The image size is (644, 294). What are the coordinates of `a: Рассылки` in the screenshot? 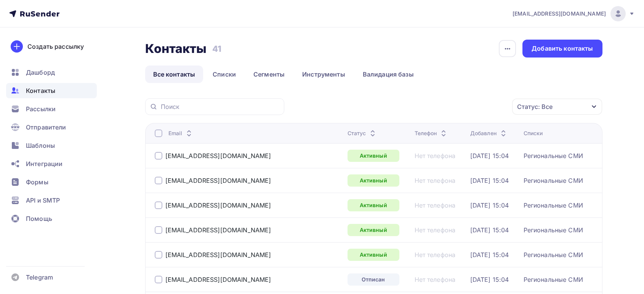 It's located at (51, 109).